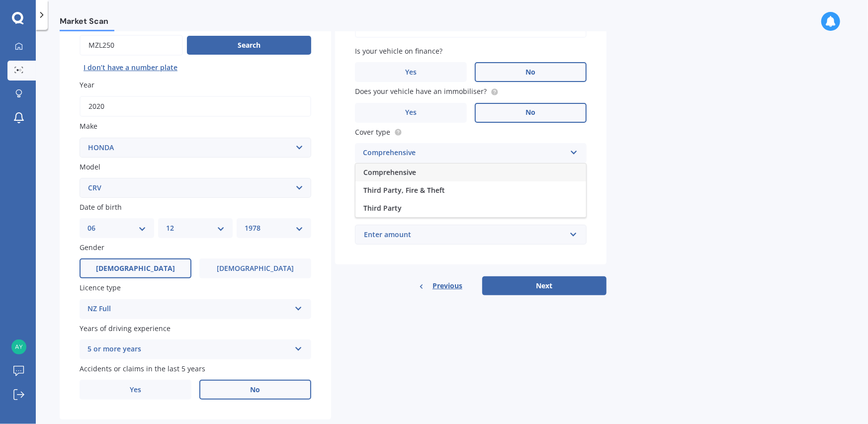 The height and width of the screenshot is (424, 868). What do you see at coordinates (125, 328) in the screenshot?
I see `span: Years of driving experience` at bounding box center [125, 328].